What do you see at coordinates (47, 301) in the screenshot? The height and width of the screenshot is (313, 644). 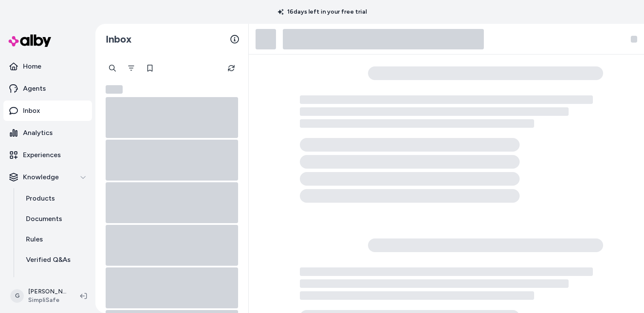 I see `span: SimpliSafe` at bounding box center [47, 301].